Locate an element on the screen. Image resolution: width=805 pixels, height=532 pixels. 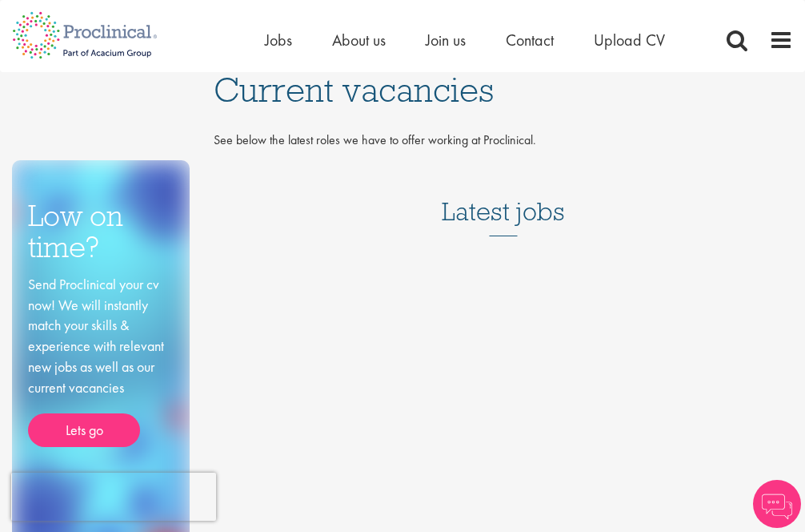
span: About us is located at coordinates (359, 40).